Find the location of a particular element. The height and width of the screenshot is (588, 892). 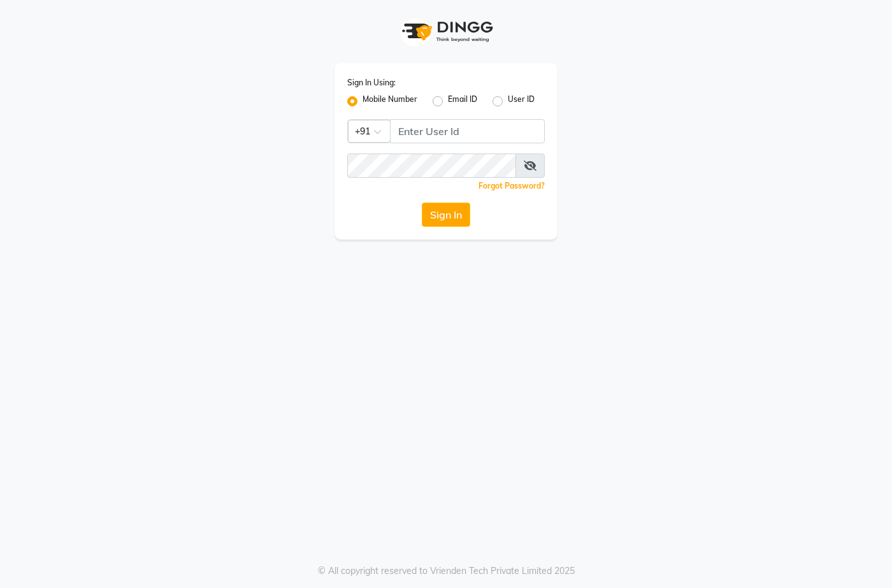

img: logo1.svg is located at coordinates (446, 31).